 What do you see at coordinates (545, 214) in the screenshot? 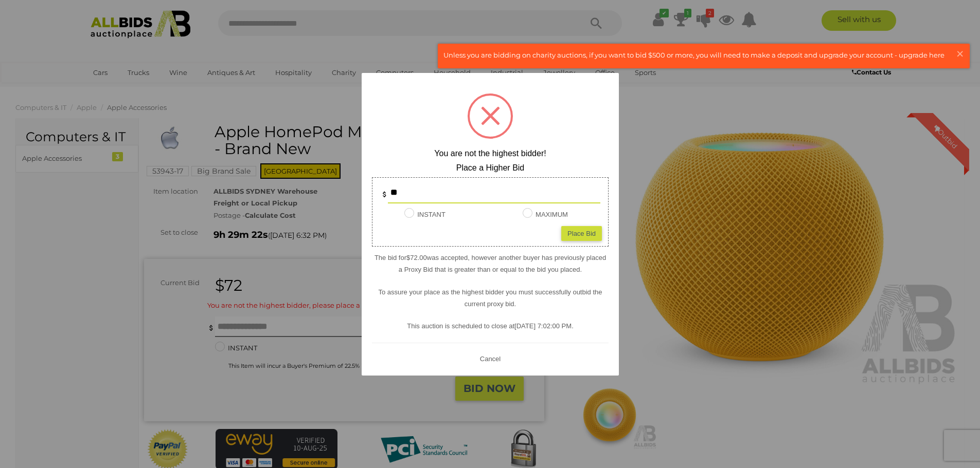
I see `label: MAXIMUM` at bounding box center [545, 214].